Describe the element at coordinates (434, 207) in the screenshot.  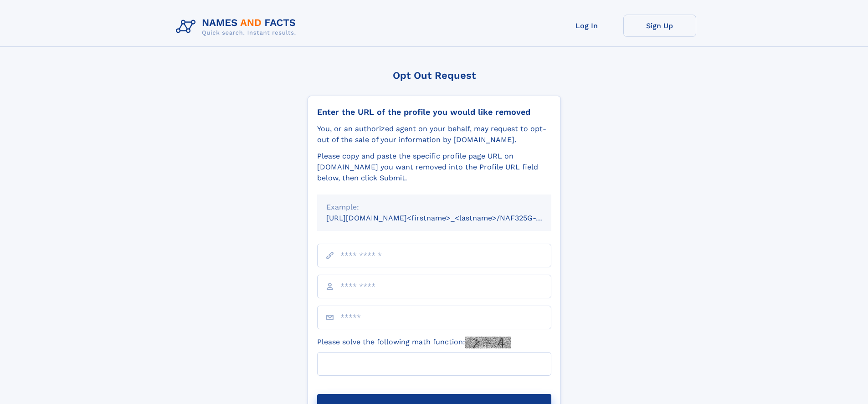
I see `div: Example:` at that location.